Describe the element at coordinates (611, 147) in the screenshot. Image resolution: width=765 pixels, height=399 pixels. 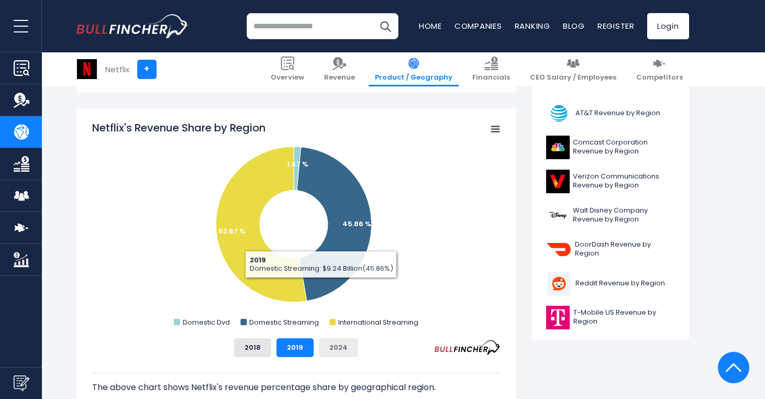
I see `a: Comcast Corporation Revenue by Region` at that location.